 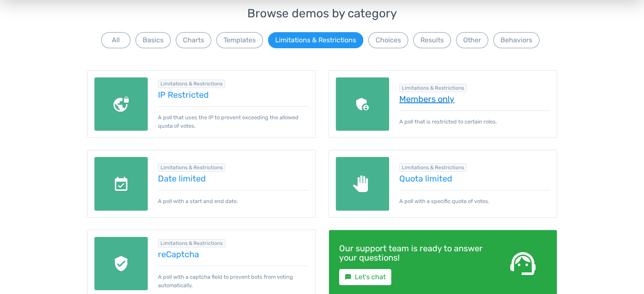 What do you see at coordinates (516, 40) in the screenshot?
I see `button: Behaviors` at bounding box center [516, 40].